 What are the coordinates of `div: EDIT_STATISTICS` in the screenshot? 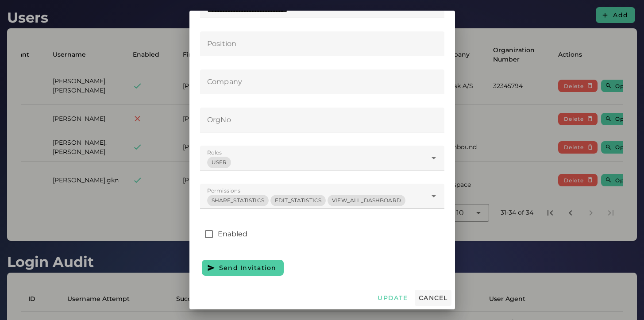 It's located at (298, 201).